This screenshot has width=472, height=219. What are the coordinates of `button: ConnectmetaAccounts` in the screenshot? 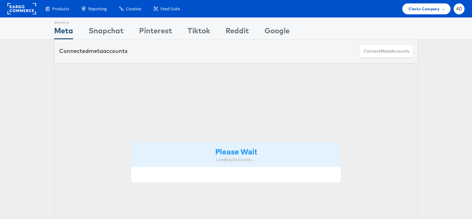 It's located at (386, 51).